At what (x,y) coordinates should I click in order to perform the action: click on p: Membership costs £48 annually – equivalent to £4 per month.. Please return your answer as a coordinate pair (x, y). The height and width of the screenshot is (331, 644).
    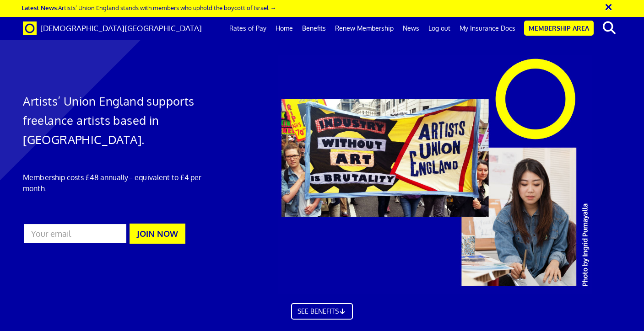
    Looking at the image, I should click on (118, 183).